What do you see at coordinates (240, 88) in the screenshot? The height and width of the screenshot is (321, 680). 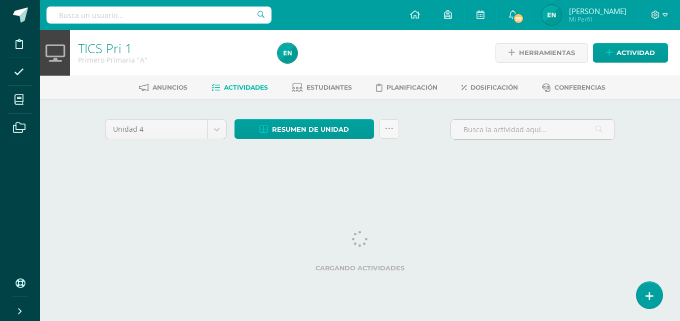 I see `a: Actividades` at bounding box center [240, 88].